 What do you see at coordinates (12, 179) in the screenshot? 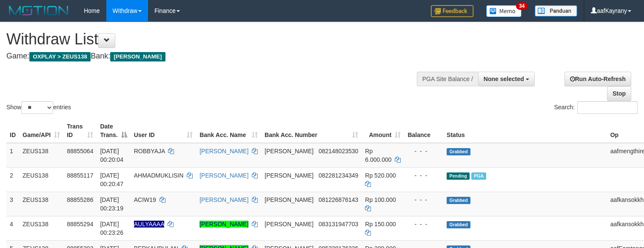
I see `td: 2` at bounding box center [12, 179].